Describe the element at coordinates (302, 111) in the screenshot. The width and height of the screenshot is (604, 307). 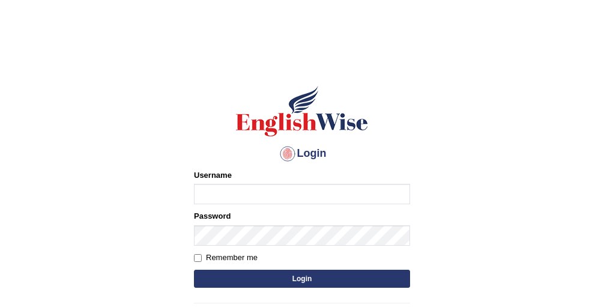
I see `img: Logo of English Wise sign in for intelligent practice with AI` at that location.